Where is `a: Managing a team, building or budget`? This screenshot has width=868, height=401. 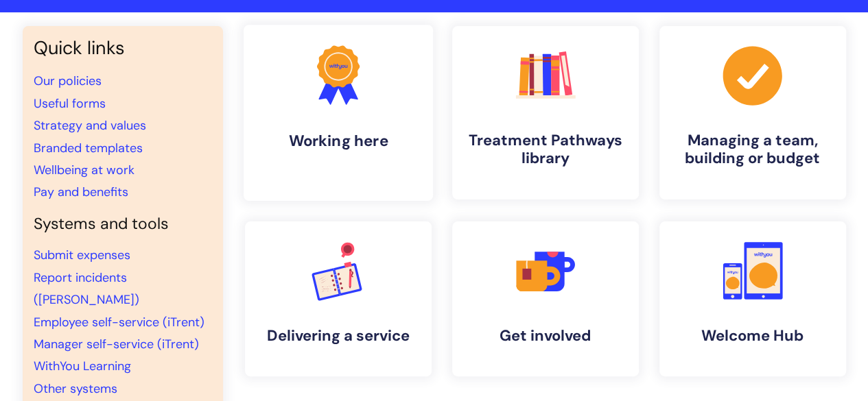
a: Managing a team, building or budget is located at coordinates (752, 112).